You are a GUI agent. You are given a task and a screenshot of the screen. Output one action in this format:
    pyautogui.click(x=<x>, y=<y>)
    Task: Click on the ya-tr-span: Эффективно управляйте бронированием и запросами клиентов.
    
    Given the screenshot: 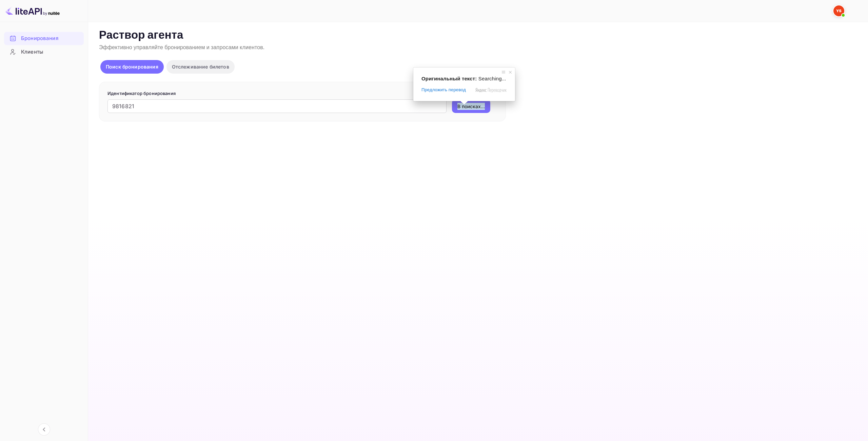 What is the action you would take?
    pyautogui.click(x=182, y=48)
    